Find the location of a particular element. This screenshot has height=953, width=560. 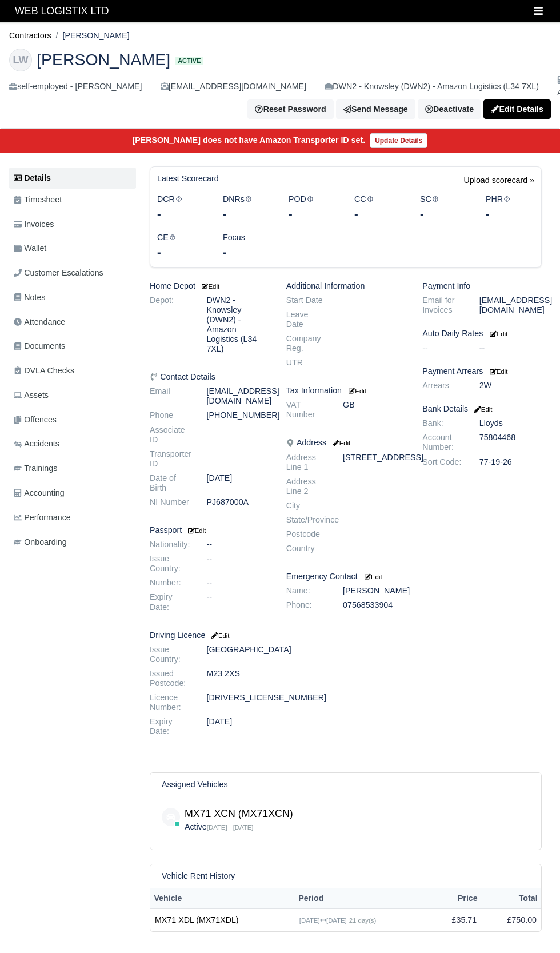

dd: 75804468 is located at coordinates (510, 442).